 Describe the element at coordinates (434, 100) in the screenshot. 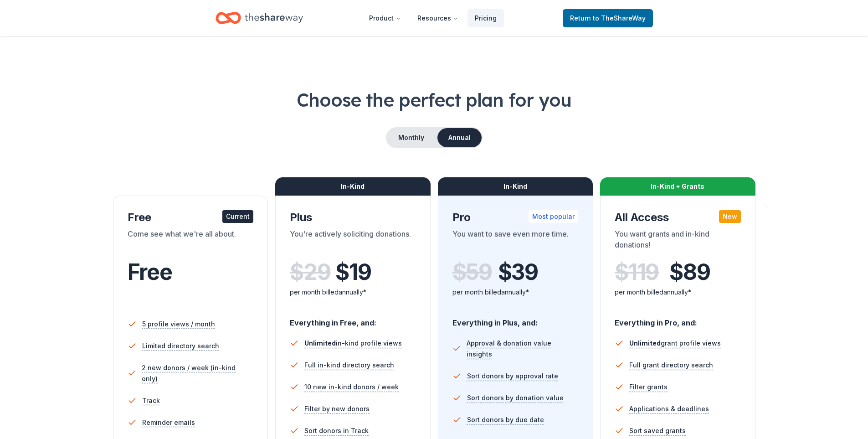

I see `h1: Choose the perfect plan for you` at that location.